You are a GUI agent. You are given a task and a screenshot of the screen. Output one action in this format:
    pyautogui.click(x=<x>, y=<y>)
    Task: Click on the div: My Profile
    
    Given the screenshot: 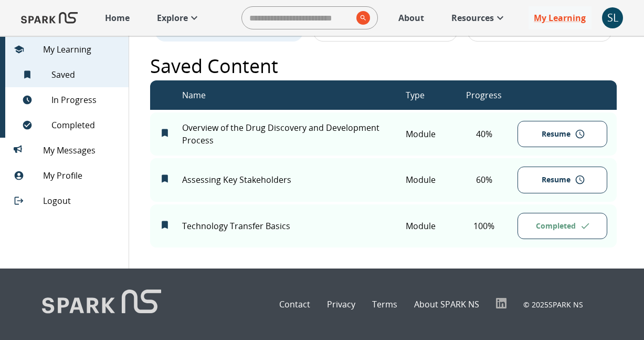 What is the action you would take?
    pyautogui.click(x=67, y=176)
    